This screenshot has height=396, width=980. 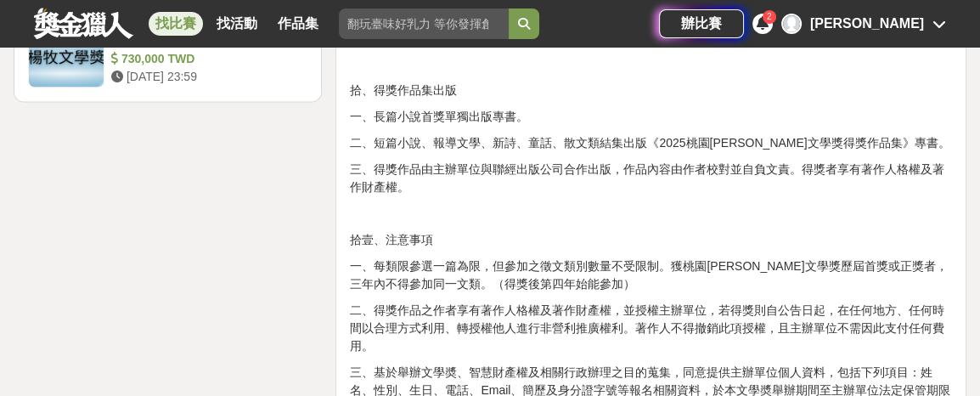 I want to click on div: 辦比賽, so click(x=702, y=24).